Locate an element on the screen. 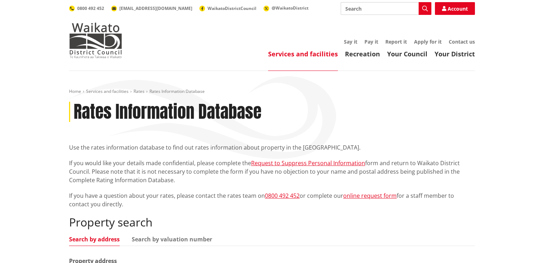  img: Waikato District Council - Te Kaunihera aa Takiwaa o Waikato is located at coordinates (96, 40).